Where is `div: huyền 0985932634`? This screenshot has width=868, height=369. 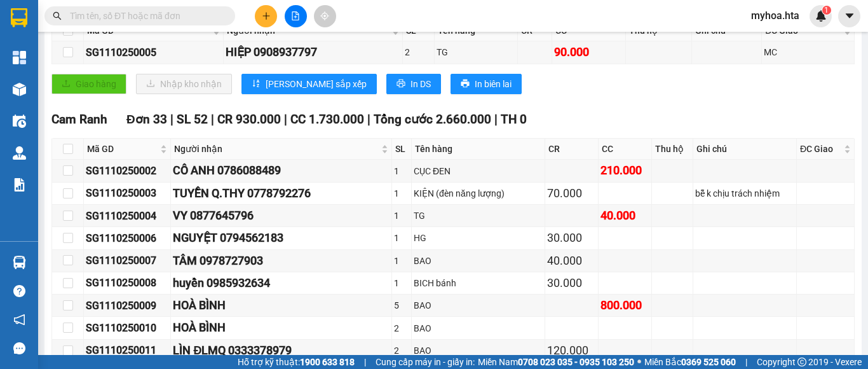
div: huyền 0985932634 is located at coordinates (281, 283).